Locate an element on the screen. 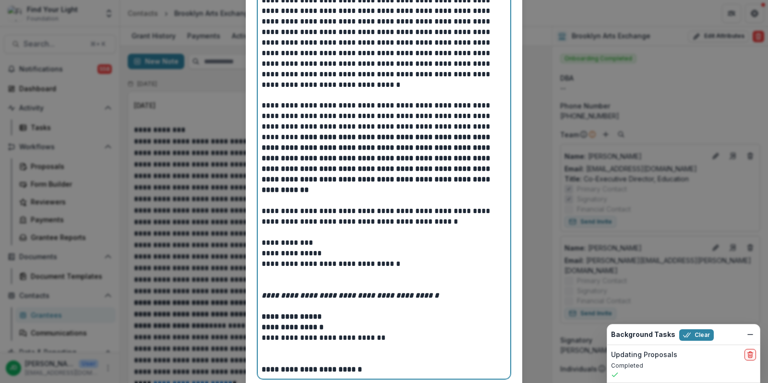 This screenshot has height=383, width=768. p: Completed is located at coordinates (683, 366).